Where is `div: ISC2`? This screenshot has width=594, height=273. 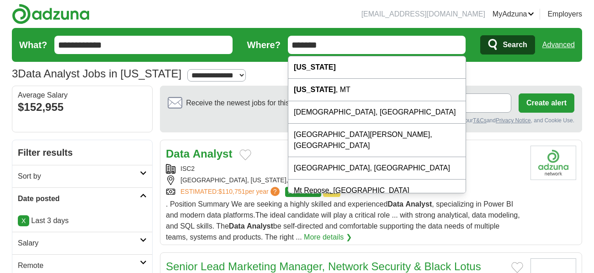 div: ISC2 is located at coordinates (345, 168).